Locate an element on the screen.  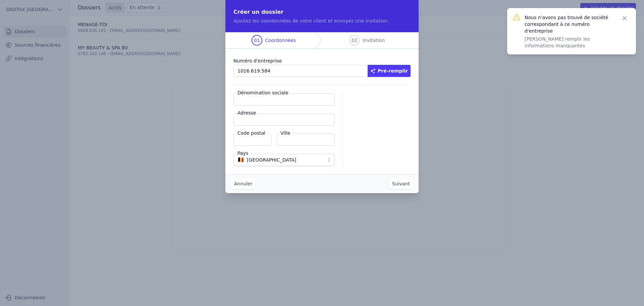
button: Suivant is located at coordinates (401, 184).